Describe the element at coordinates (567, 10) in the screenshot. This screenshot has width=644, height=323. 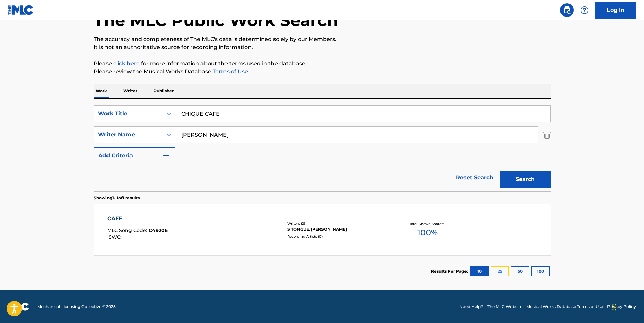
I see `img: search` at that location.